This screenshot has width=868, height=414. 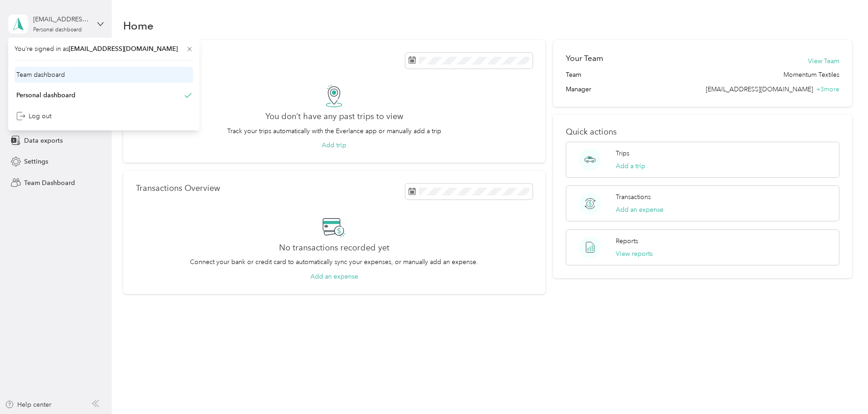 What do you see at coordinates (49, 183) in the screenshot?
I see `span: Team Dashboard` at bounding box center [49, 183].